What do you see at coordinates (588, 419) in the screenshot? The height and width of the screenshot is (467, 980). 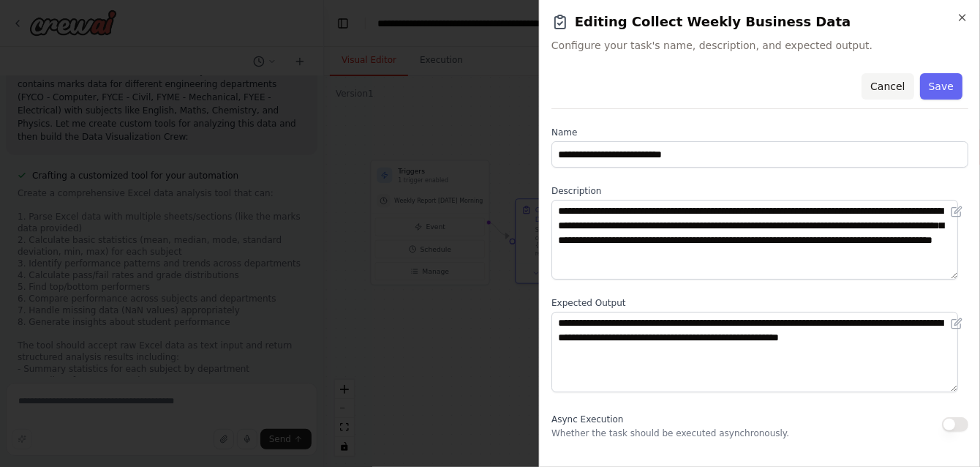 I see `span: Async Execution` at bounding box center [588, 419].